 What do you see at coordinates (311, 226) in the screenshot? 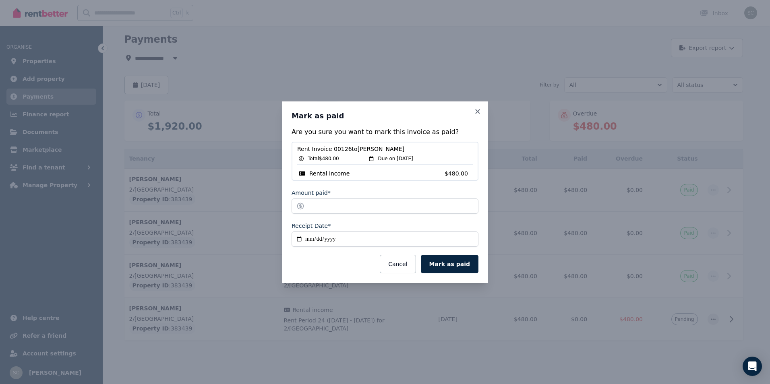
I see `label: Receipt Date*` at bounding box center [311, 226].